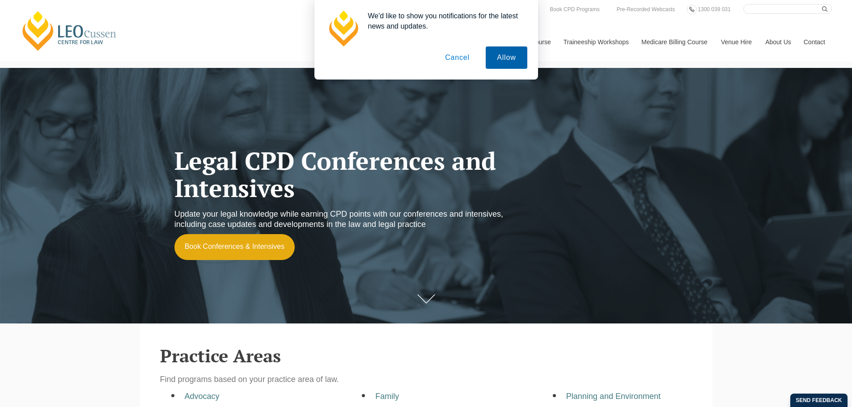  Describe the element at coordinates (457, 58) in the screenshot. I see `button: Cancel` at that location.